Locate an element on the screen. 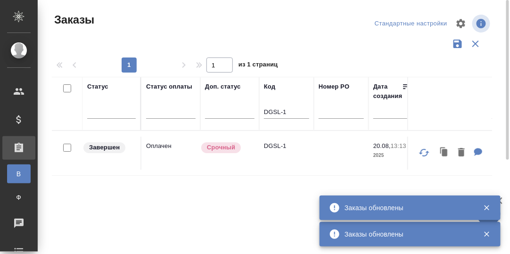 Image resolution: width=510 pixels, height=254 pixels. div: split button is located at coordinates (411, 24).